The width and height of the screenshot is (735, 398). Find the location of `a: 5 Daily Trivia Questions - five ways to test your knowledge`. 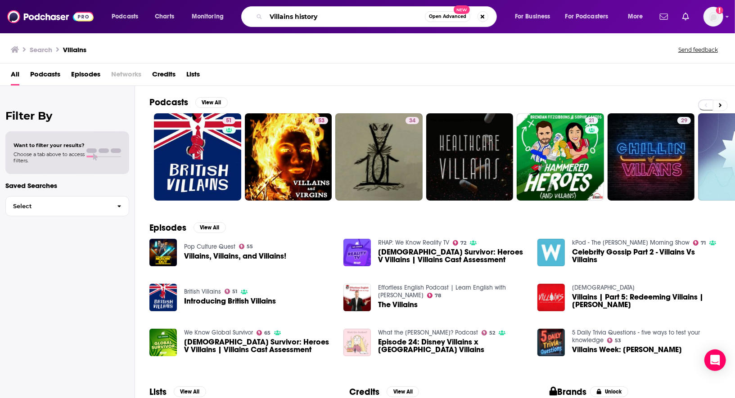

a: 5 Daily Trivia Questions - five ways to test your knowledge is located at coordinates (636, 336).